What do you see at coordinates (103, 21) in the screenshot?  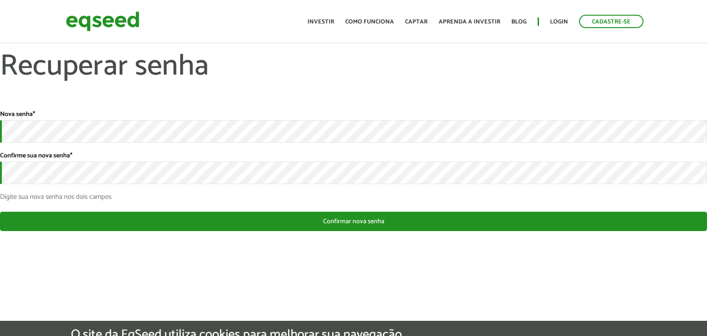 I see `img: EqSeed` at bounding box center [103, 21].